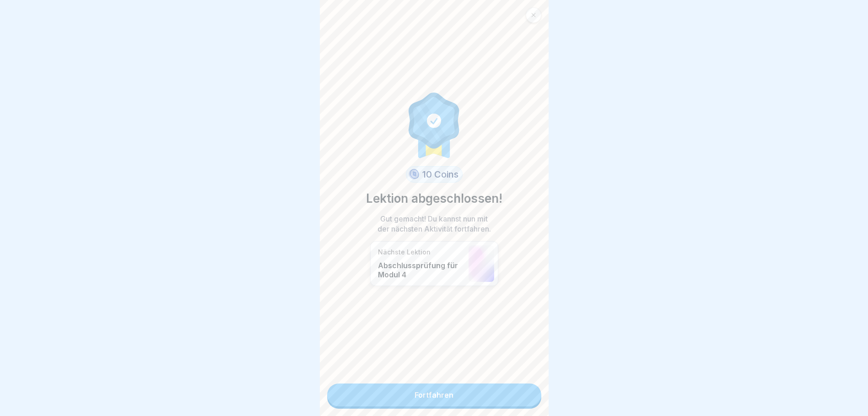 Image resolution: width=868 pixels, height=416 pixels. I want to click on p: Gut gemacht! Du kannst nun mit der nächsten Aktivität fortfahren., so click(434, 224).